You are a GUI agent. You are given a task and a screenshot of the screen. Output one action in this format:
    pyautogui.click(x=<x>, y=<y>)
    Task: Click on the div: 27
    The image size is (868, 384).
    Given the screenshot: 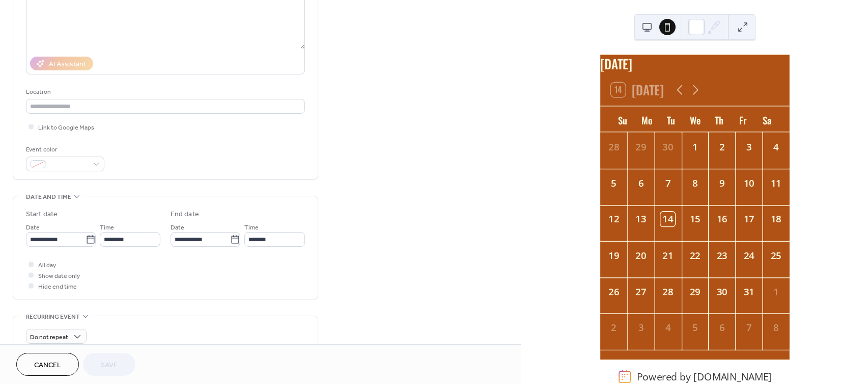 What is the action you would take?
    pyautogui.click(x=641, y=292)
    